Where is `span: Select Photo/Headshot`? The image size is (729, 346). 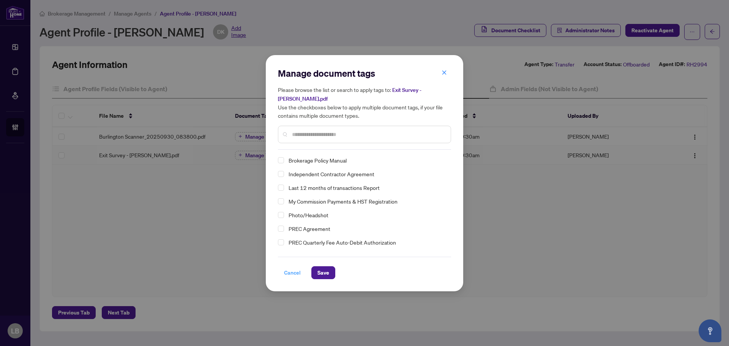
span: Select Photo/Headshot is located at coordinates (281, 215).